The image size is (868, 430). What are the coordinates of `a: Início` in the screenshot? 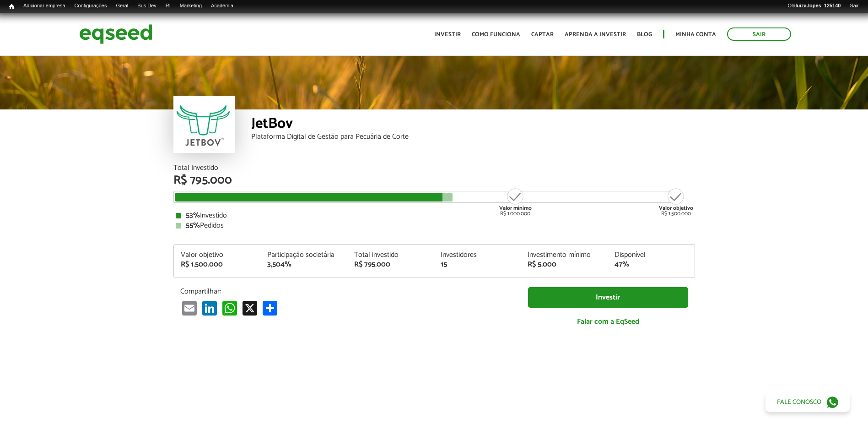 It's located at (11, 7).